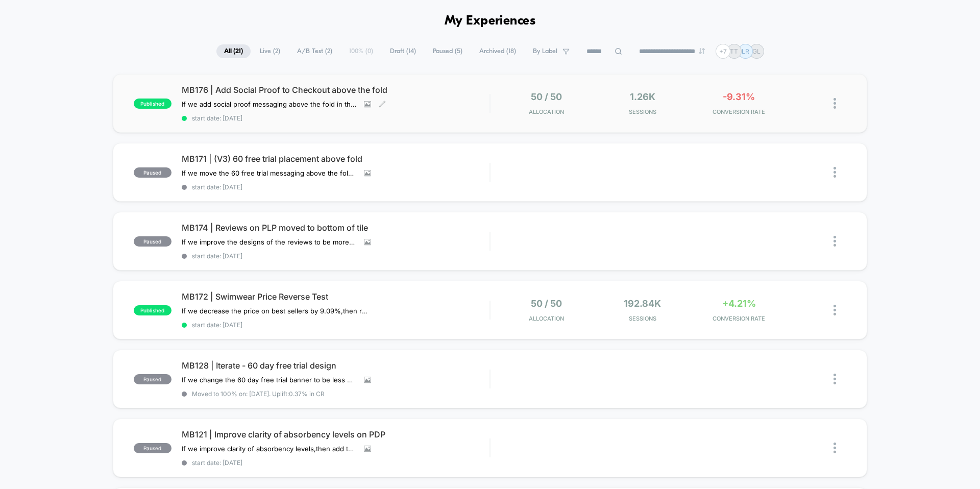 The height and width of the screenshot is (489, 980). Describe the element at coordinates (336, 89) in the screenshot. I see `span: MB176 | Add Social Proof to Checkout above the fold` at that location.